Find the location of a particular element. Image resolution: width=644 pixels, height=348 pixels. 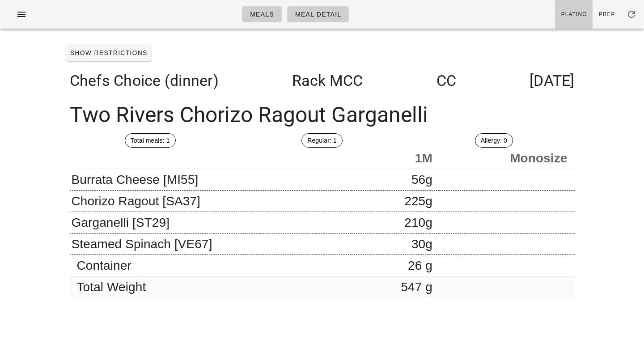

th: Monosize is located at coordinates (507, 159).